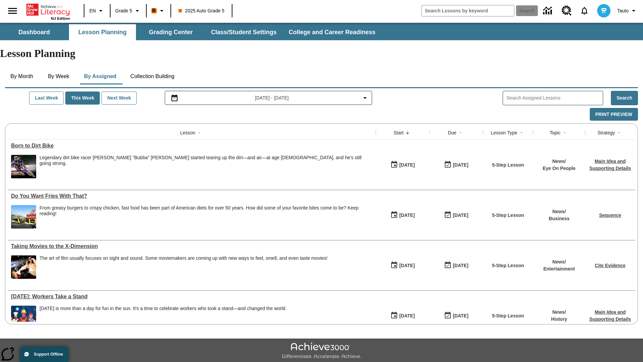  Describe the element at coordinates (100, 76) in the screenshot. I see `button: By Assigned` at that location.